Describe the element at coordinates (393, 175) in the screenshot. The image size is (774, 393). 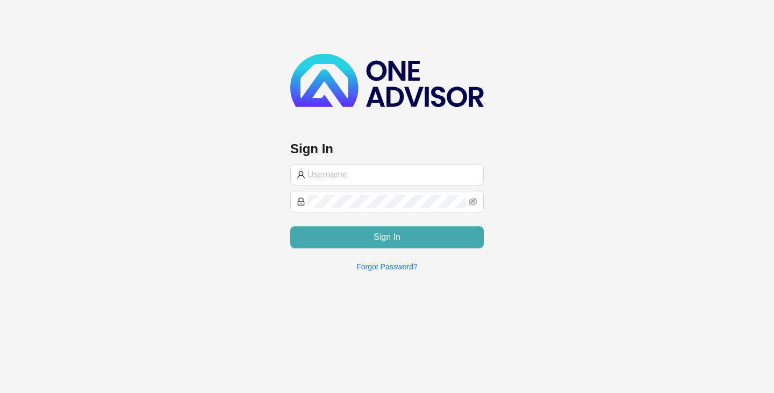
I see `input: Username` at that location.